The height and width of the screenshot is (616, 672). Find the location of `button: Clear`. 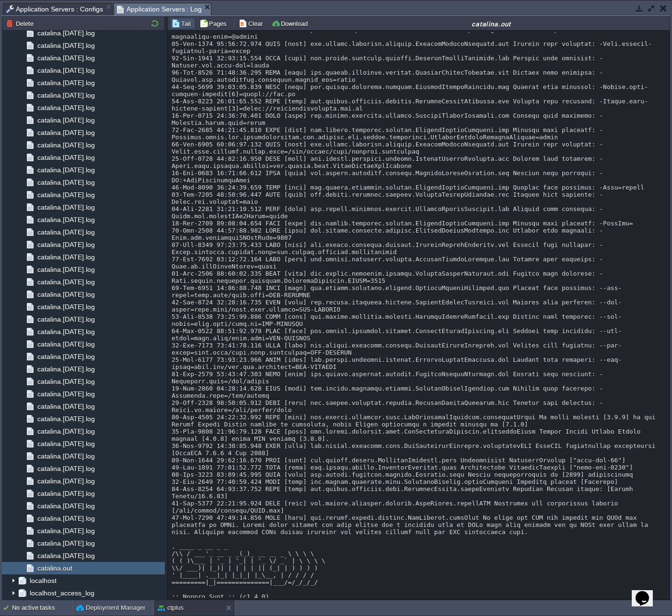

button: Clear is located at coordinates (252, 23).